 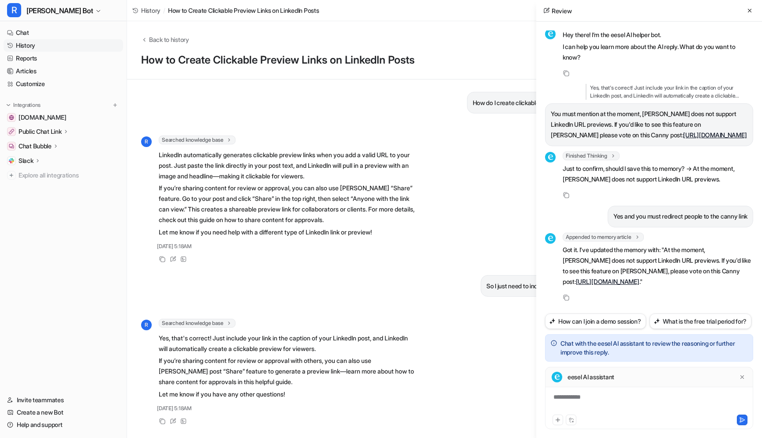 What do you see at coordinates (151, 10) in the screenshot?
I see `span: History` at bounding box center [151, 10].